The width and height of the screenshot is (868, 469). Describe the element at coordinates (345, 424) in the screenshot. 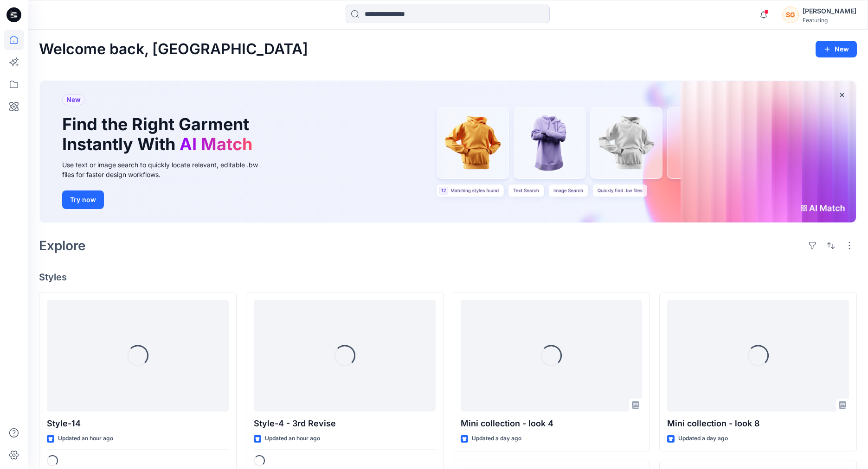

I see `p: Style-4 - 3rd Revise` at that location.